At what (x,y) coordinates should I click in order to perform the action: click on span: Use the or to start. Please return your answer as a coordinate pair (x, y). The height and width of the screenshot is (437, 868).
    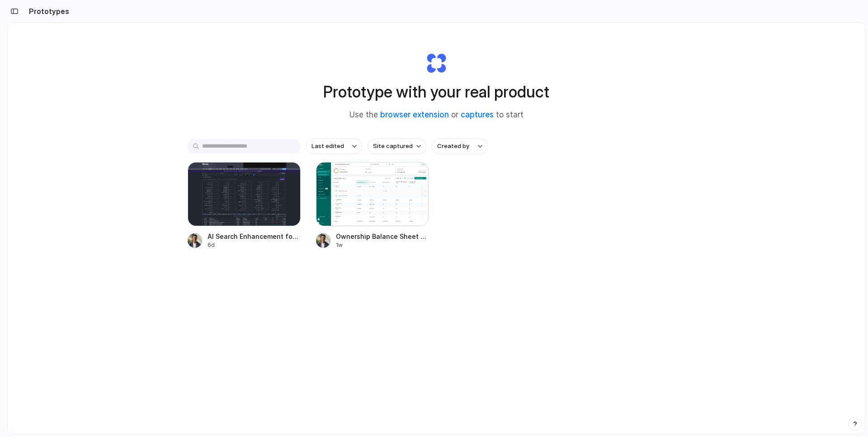
    Looking at the image, I should click on (436, 115).